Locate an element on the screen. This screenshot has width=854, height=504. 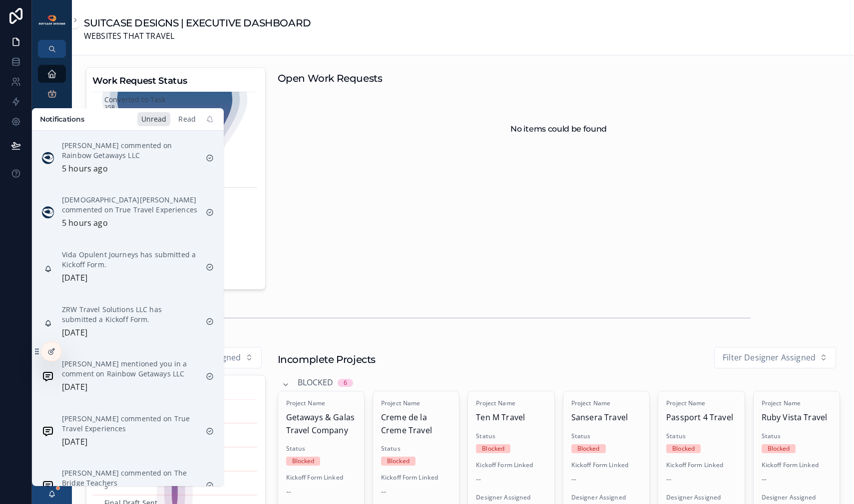
div: scrollable content is located at coordinates (52, 157).